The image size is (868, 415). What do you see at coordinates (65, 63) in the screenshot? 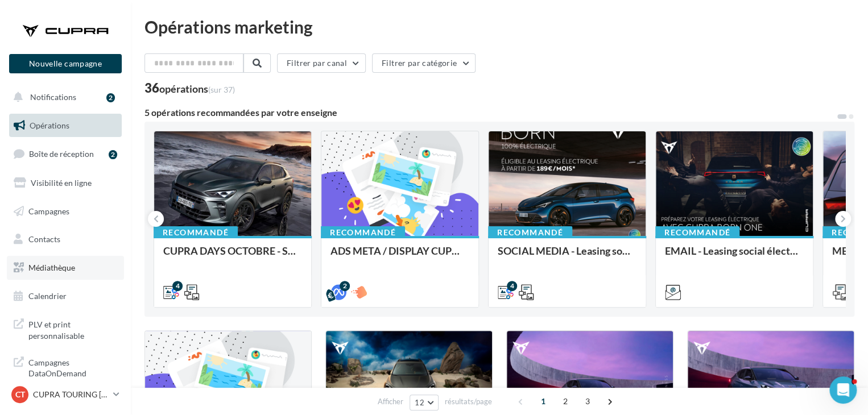
I see `button: Nouvelle campagne` at bounding box center [65, 63].